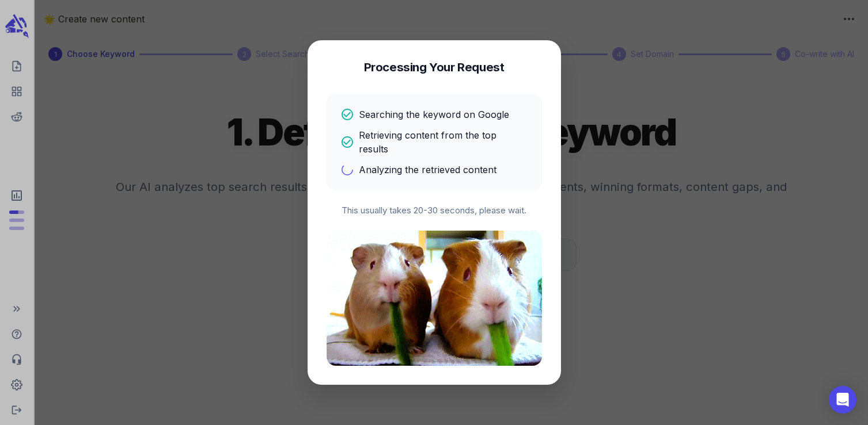 The image size is (868, 425). Describe the element at coordinates (433, 114) in the screenshot. I see `p: Searching the keyword on Google` at that location.